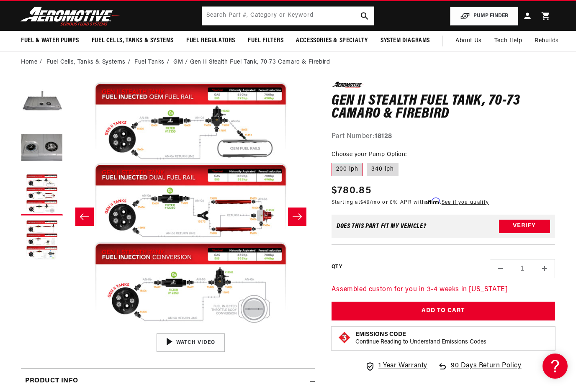 The width and height of the screenshot is (576, 387). Describe the element at coordinates (332, 41) in the screenshot. I see `summary: Accessories & Specialty` at that location.